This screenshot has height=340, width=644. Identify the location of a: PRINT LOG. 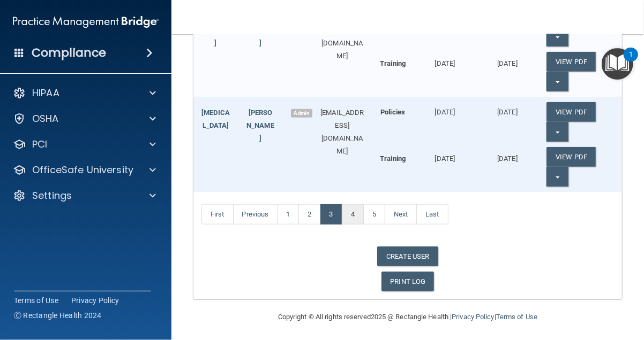
(408, 282).